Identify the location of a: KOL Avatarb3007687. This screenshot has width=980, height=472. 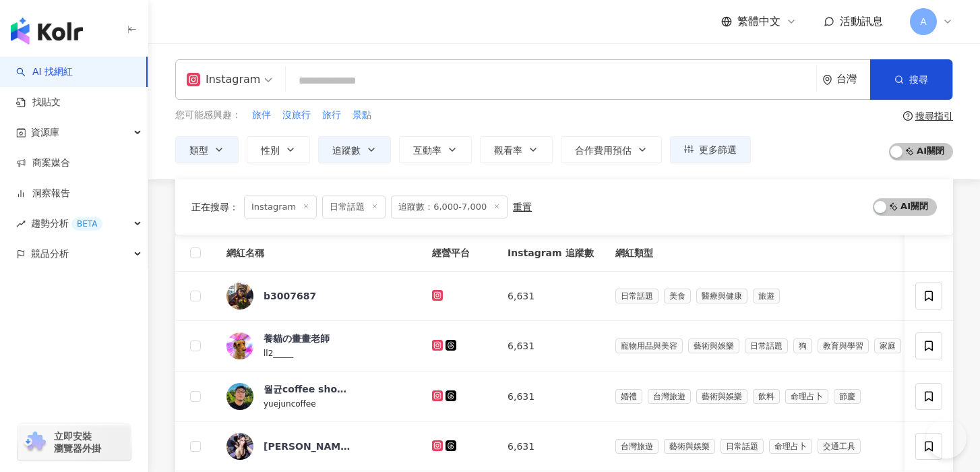
(318, 296).